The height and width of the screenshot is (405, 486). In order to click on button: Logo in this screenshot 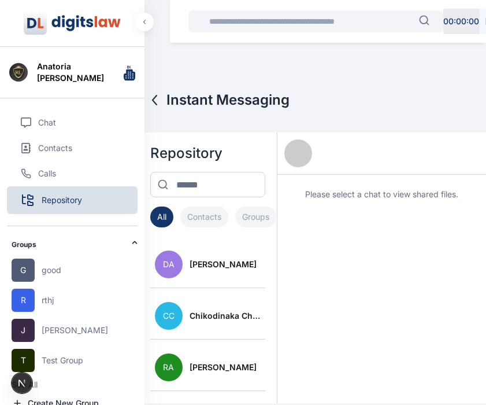, I will do `click(72, 23)`.